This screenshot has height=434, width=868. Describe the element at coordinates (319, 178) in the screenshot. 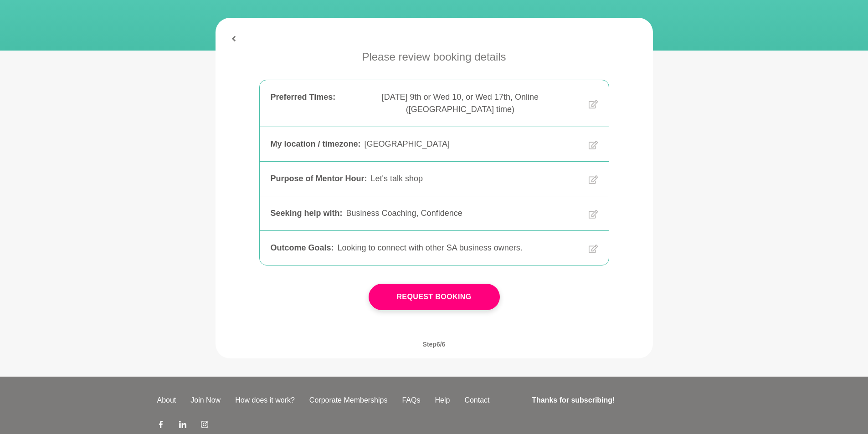

I see `div: Purpose of Mentor Hour :` at that location.